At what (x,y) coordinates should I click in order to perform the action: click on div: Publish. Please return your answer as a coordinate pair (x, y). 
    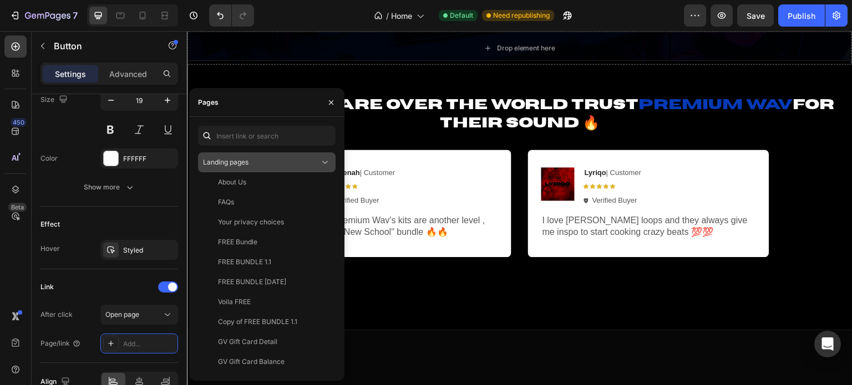
    Looking at the image, I should click on (801, 16).